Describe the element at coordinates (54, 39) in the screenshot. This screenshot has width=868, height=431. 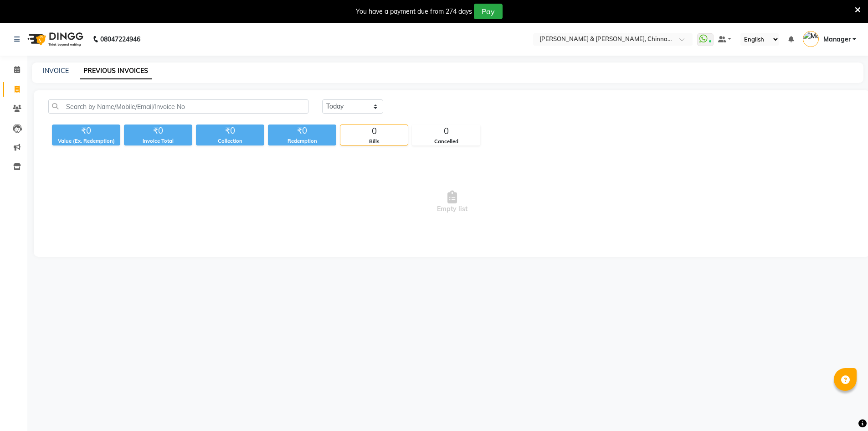
I see `img: logo` at that location.